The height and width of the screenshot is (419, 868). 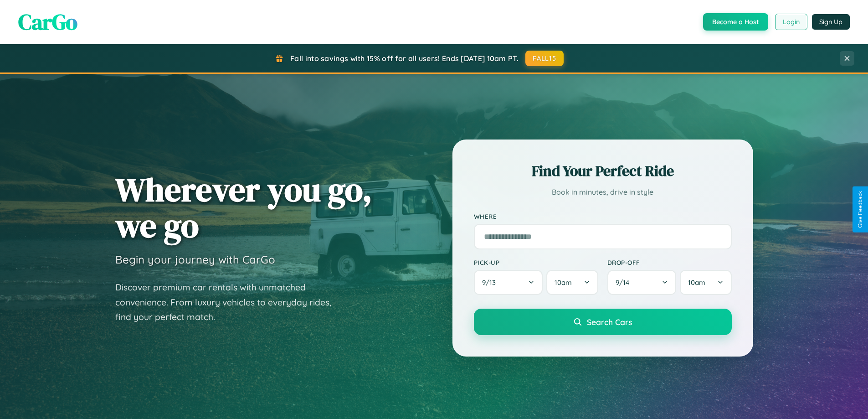 I want to click on p: Discover premium car rentals with unmatched convenience. From luxury vehicles to everyday rides, ..., so click(x=229, y=302).